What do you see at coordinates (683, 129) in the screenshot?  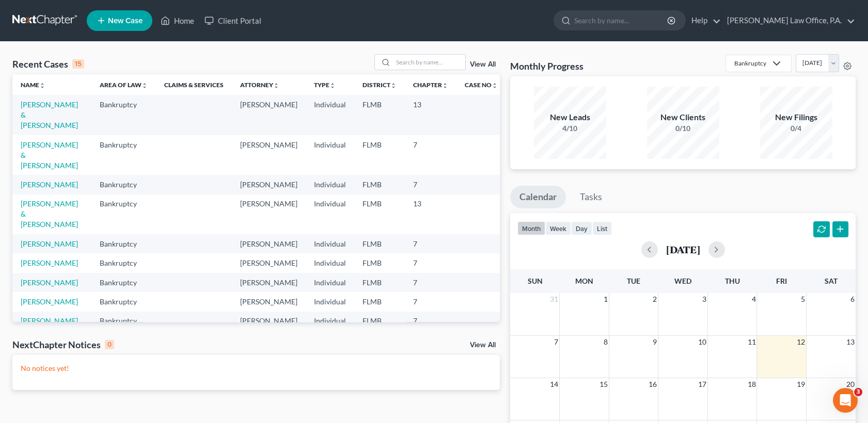 I see `div: 0/10` at bounding box center [683, 129].